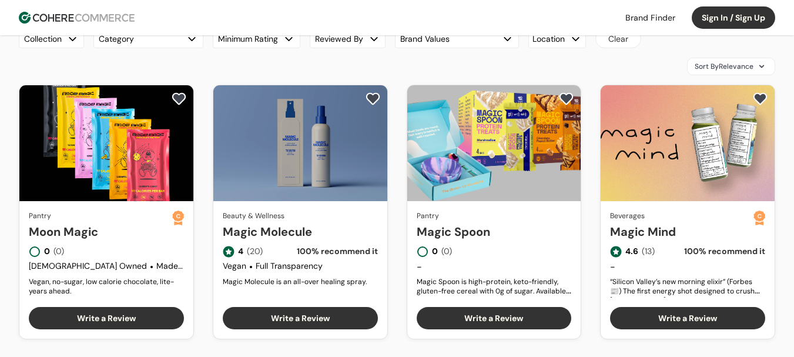 The width and height of the screenshot is (794, 357). Describe the element at coordinates (300, 231) in the screenshot. I see `a: Magic Molecule` at that location.